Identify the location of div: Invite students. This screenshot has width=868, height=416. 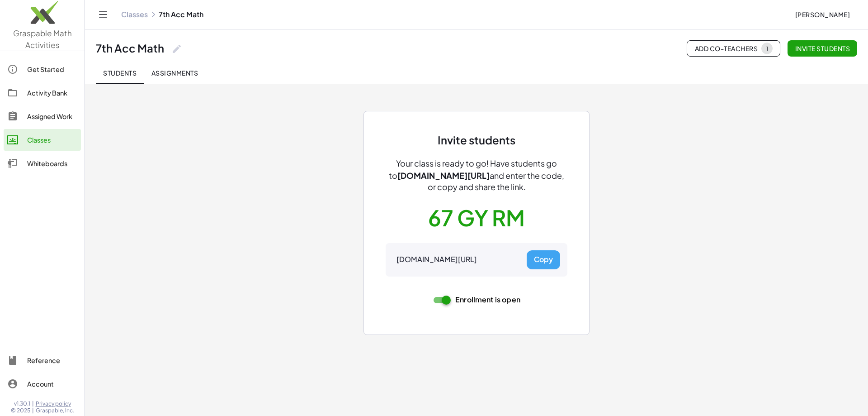
(476, 140).